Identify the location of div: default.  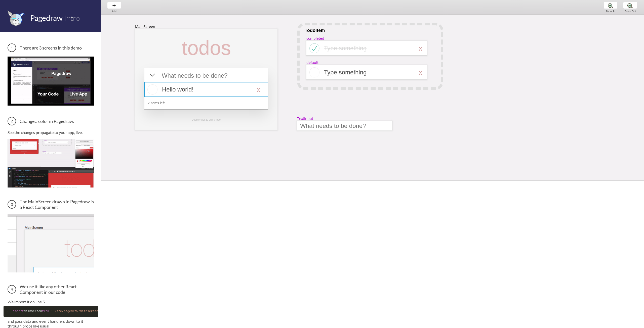
(312, 62).